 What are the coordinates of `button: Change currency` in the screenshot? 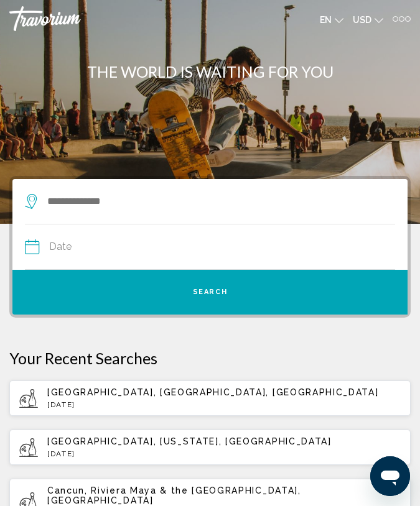 It's located at (368, 20).